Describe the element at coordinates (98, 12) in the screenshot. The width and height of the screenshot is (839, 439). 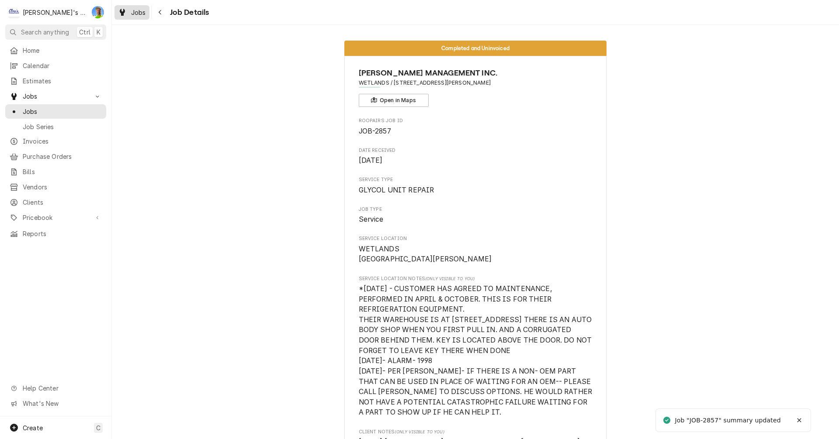
I see `div: GA` at that location.